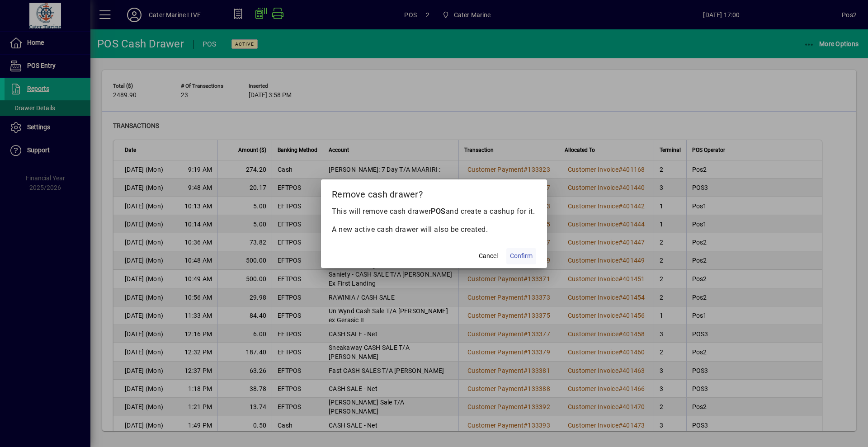 The image size is (868, 447). What do you see at coordinates (521, 256) in the screenshot?
I see `button: Confirm` at bounding box center [521, 256].